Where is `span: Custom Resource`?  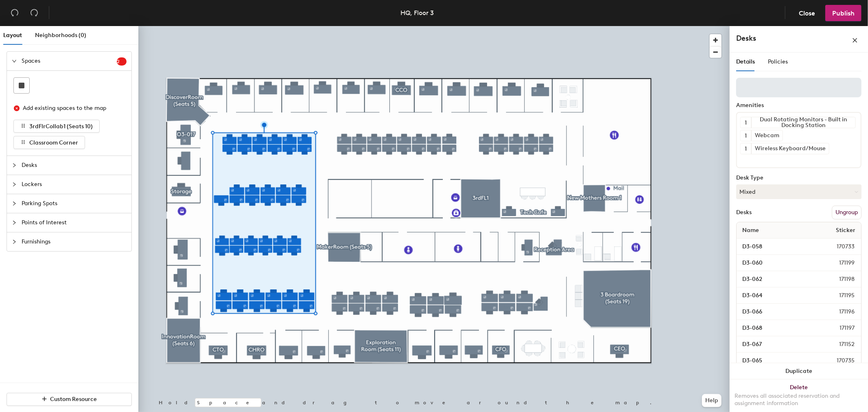
span: Custom Resource is located at coordinates (74, 399).